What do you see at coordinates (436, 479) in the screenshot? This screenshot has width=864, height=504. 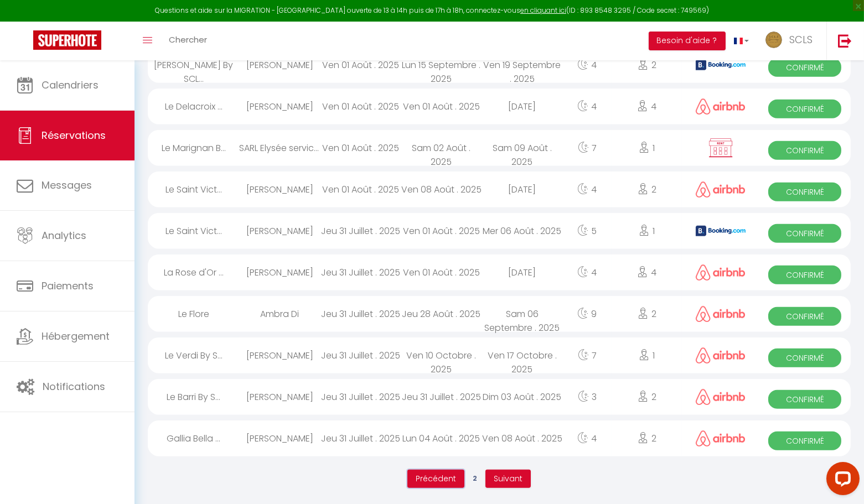 I see `button: Previous` at bounding box center [436, 479].